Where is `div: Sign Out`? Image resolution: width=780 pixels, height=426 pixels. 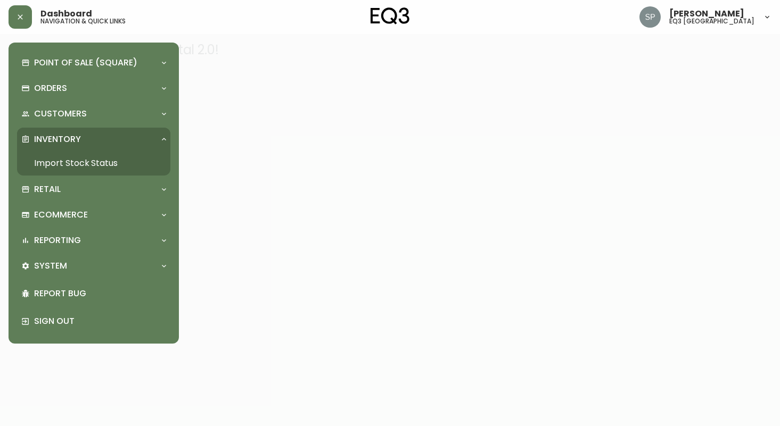 div: Sign Out is located at coordinates (94, 322).